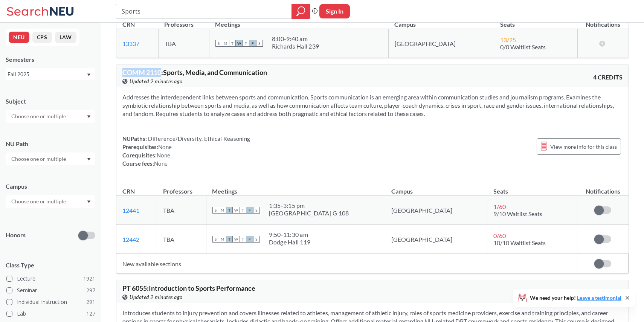  What do you see at coordinates (335, 11) in the screenshot?
I see `button: Sign In` at bounding box center [335, 11].